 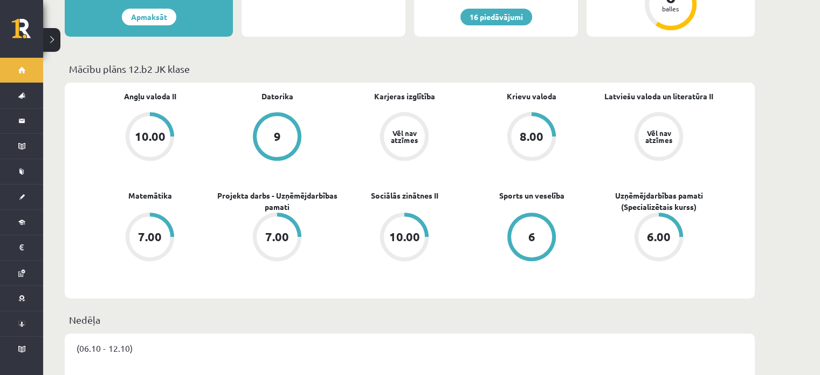 What do you see at coordinates (150, 96) in the screenshot?
I see `a: Angļu valoda II` at bounding box center [150, 96].